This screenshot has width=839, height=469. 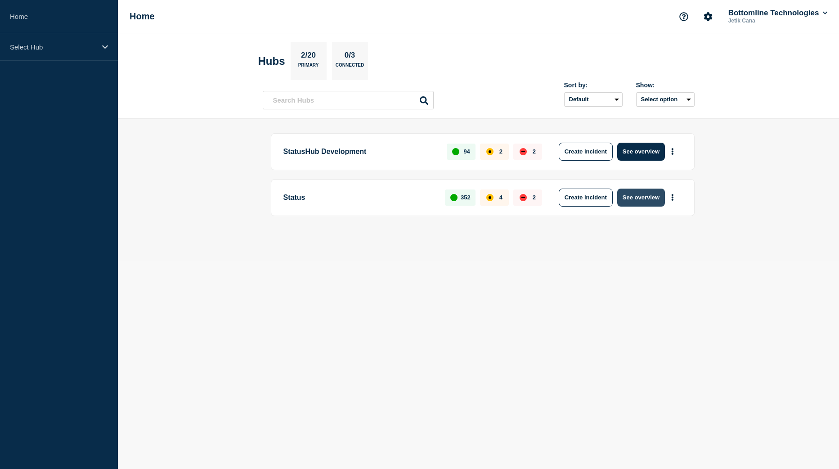 What do you see at coordinates (467, 151) in the screenshot?
I see `p: 94` at bounding box center [467, 151].